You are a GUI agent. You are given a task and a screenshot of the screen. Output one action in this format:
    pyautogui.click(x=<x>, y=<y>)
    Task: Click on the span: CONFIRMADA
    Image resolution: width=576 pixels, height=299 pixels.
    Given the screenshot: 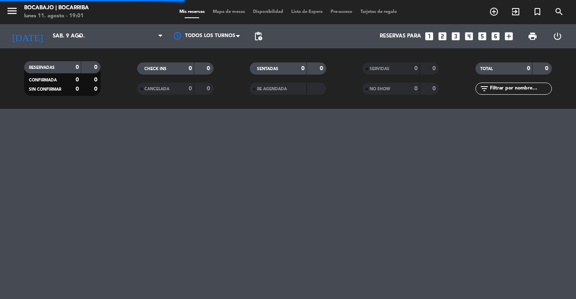 What is the action you would take?
    pyautogui.click(x=43, y=80)
    